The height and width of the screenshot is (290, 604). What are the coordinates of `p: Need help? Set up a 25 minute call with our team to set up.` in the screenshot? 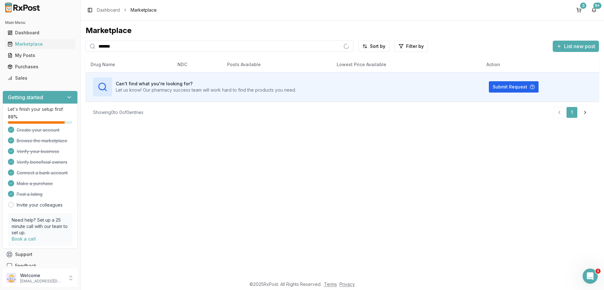 It's located at (40, 226).